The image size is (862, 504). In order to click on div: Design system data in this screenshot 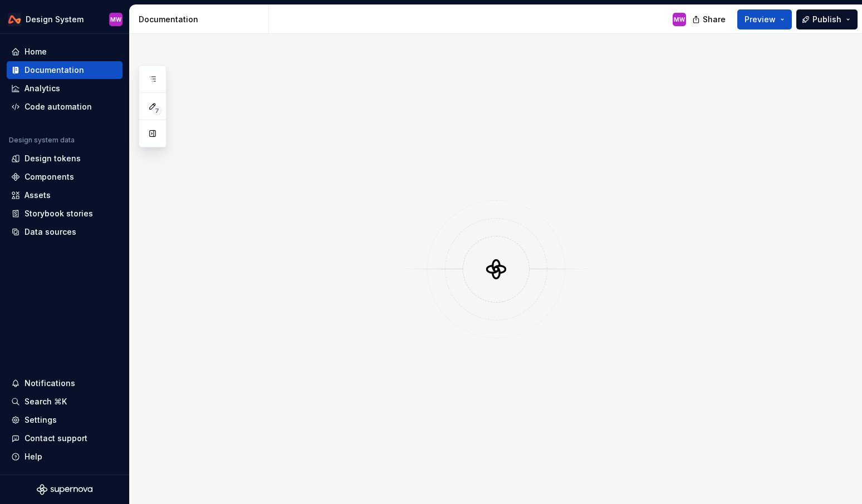, I will do `click(42, 140)`.